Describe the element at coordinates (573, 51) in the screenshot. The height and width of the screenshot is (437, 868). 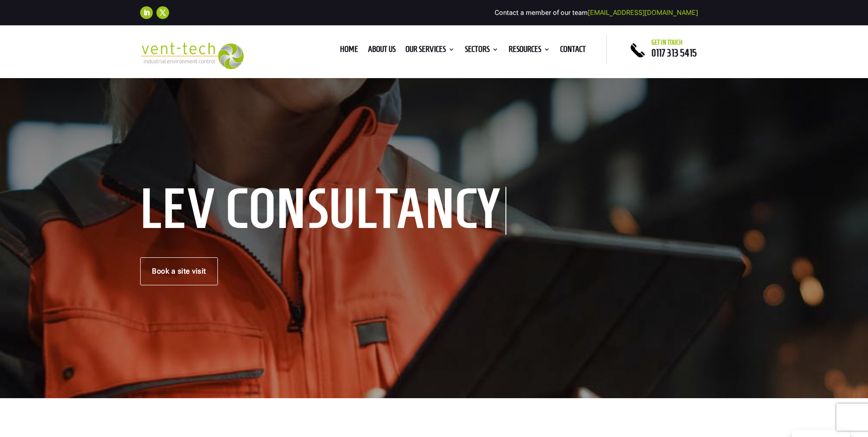
I see `a: Contact` at that location.